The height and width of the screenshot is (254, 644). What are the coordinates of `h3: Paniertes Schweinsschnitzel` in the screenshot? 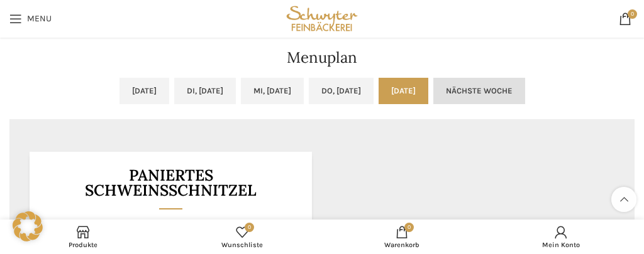 It's located at (171, 183).